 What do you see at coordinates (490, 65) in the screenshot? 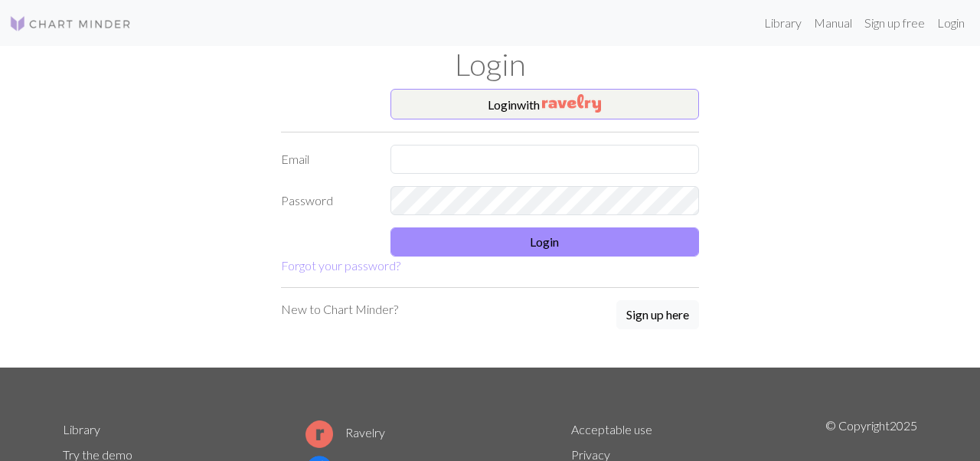
I see `h1: Login` at bounding box center [490, 65].